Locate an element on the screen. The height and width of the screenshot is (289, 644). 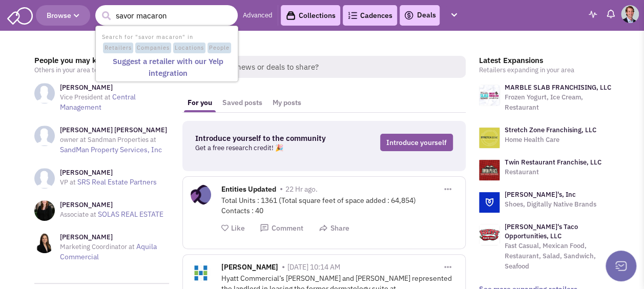
span: Locations is located at coordinates (189, 48).